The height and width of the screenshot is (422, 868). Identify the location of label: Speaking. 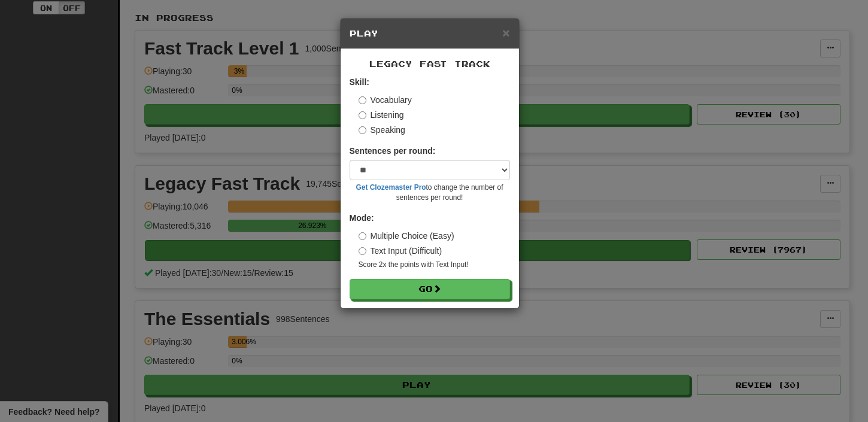
(382, 130).